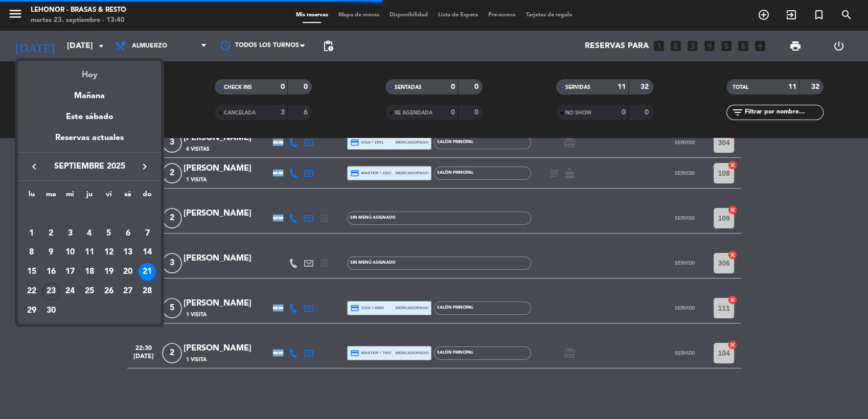  I want to click on div: 6, so click(128, 233).